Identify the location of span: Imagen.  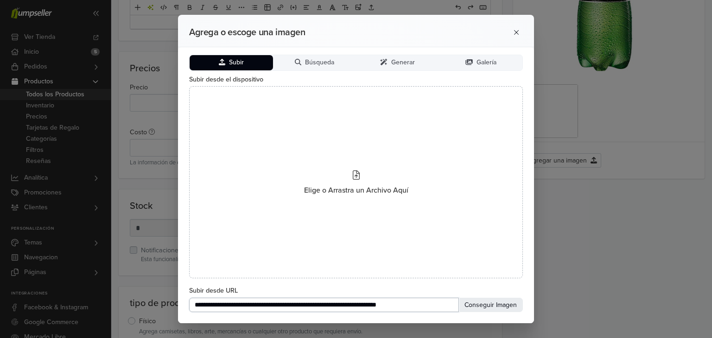
(505, 305).